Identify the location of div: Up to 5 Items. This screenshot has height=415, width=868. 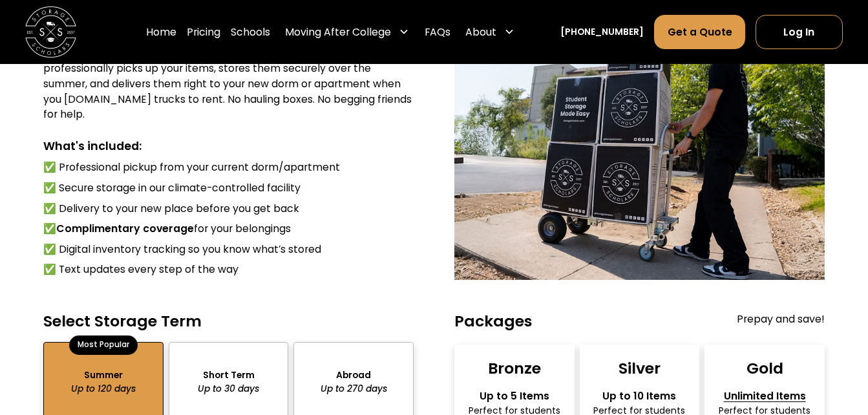
(514, 396).